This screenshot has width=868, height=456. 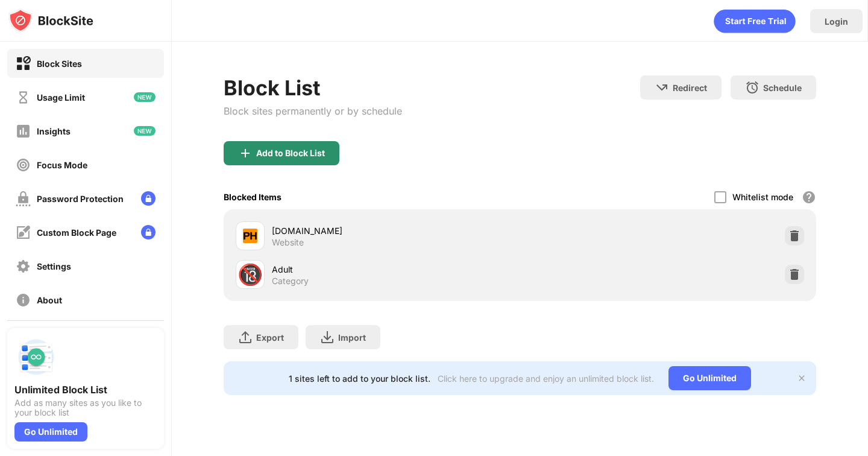 I want to click on img: push-block-list.svg, so click(x=36, y=357).